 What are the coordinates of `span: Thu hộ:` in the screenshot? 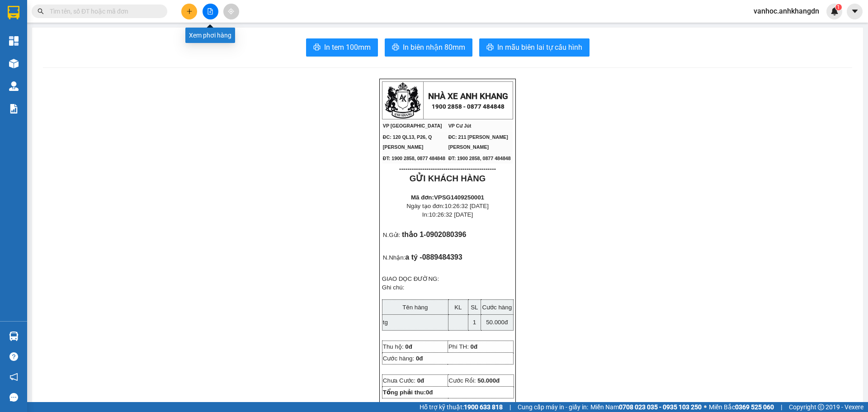 It's located at (394, 346).